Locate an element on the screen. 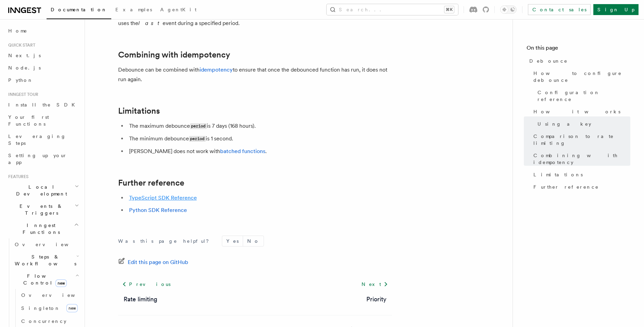  a: How to configure debounce is located at coordinates (580, 76).